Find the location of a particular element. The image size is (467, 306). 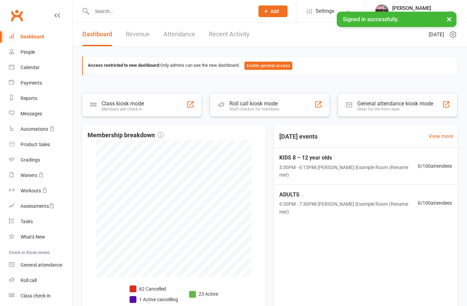

div: Assessments is located at coordinates (37, 206).